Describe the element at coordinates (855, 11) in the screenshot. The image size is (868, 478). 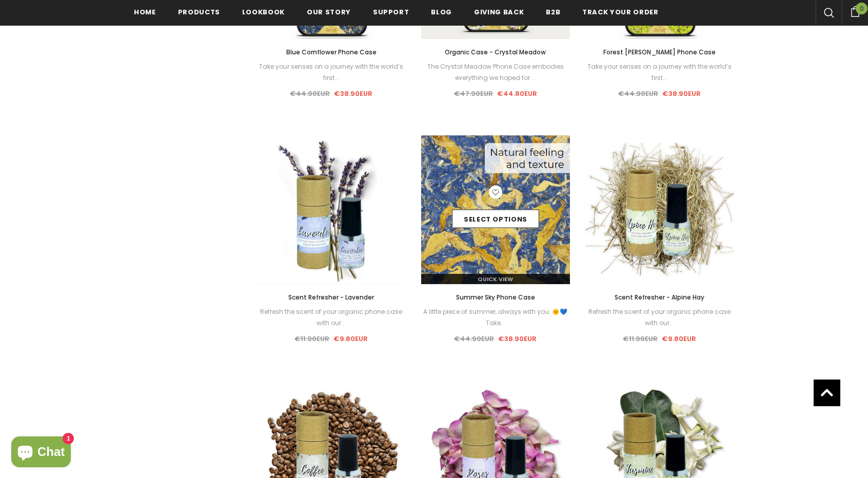
I see `a: 0` at that location.